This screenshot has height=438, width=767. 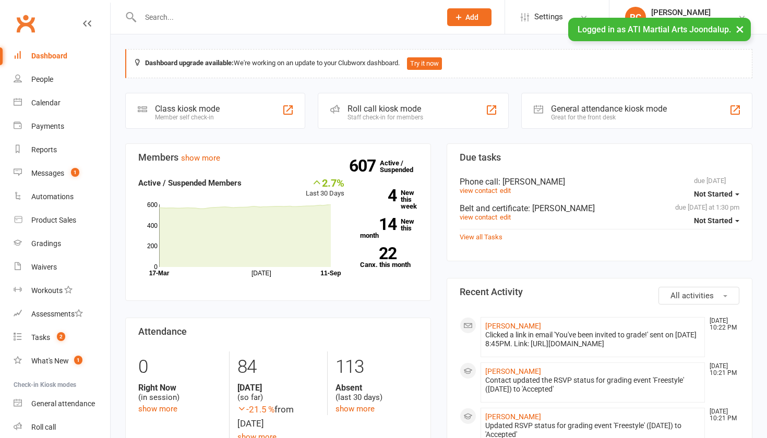 What do you see at coordinates (325, 183) in the screenshot?
I see `div: 2.7%` at bounding box center [325, 183].